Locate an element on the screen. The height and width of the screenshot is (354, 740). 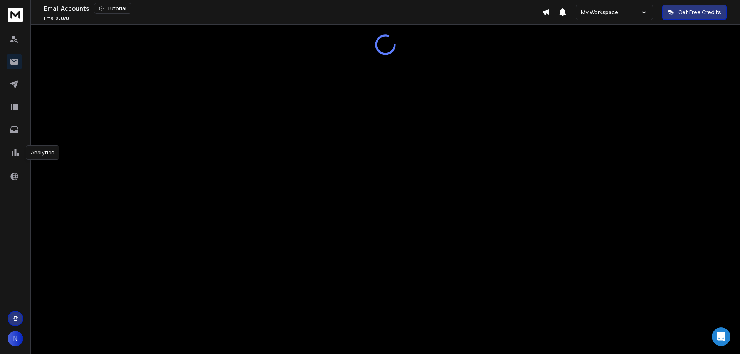
div: Analytics is located at coordinates (42, 153).